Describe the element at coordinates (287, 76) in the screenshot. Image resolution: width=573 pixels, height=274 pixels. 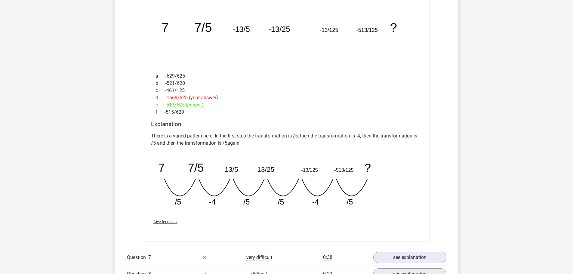
I see `div: -629/625` at that location.